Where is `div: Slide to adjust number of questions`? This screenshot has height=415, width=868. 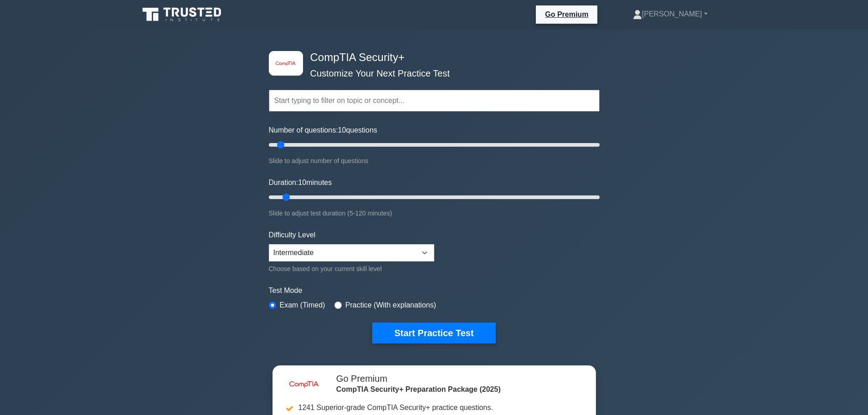 div: Slide to adjust number of questions is located at coordinates (434, 161).